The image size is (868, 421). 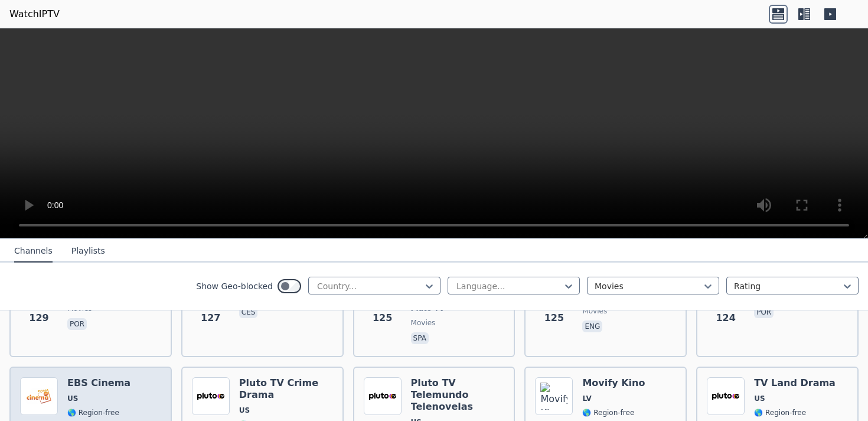 I want to click on img: Movify Kino, so click(x=554, y=396).